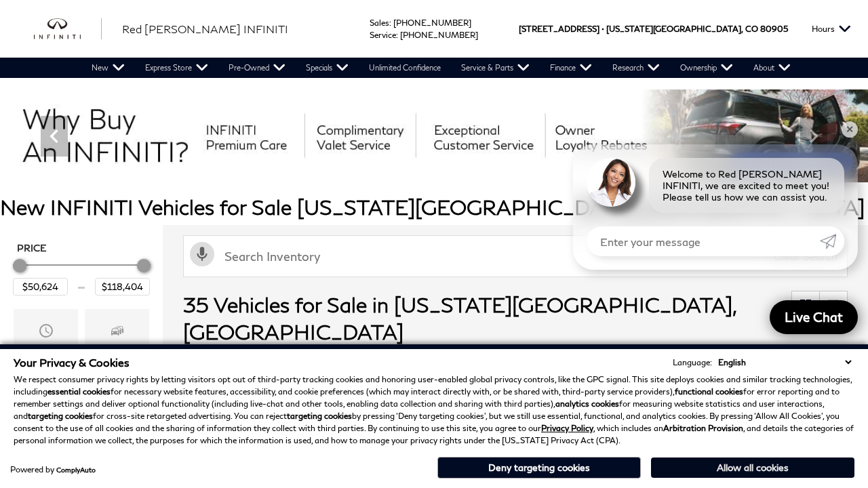  I want to click on a: New, so click(108, 68).